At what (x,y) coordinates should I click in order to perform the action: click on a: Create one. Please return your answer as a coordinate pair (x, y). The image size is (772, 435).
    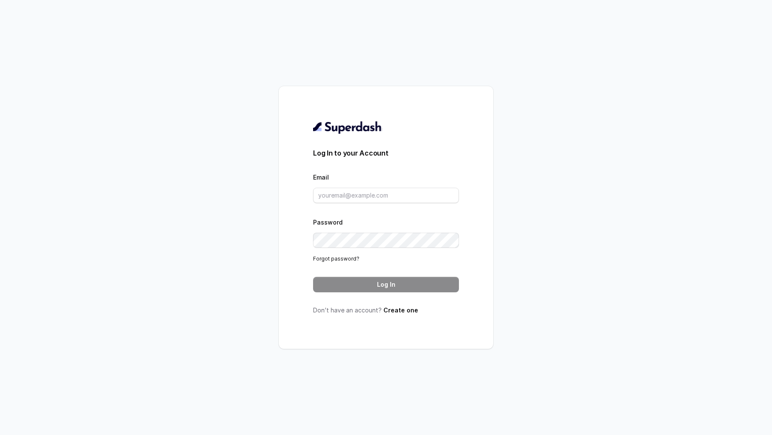
    Looking at the image, I should click on (401, 310).